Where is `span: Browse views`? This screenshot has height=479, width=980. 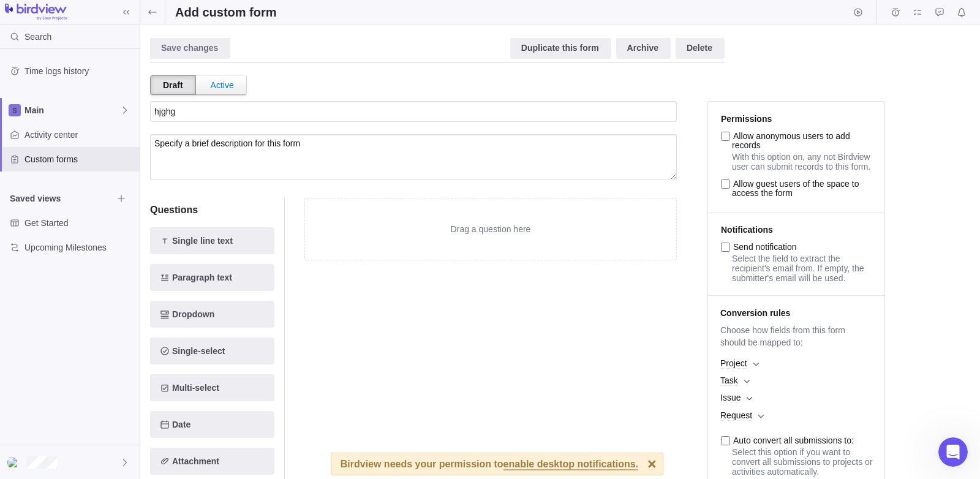
span: Browse views is located at coordinates (122, 199).